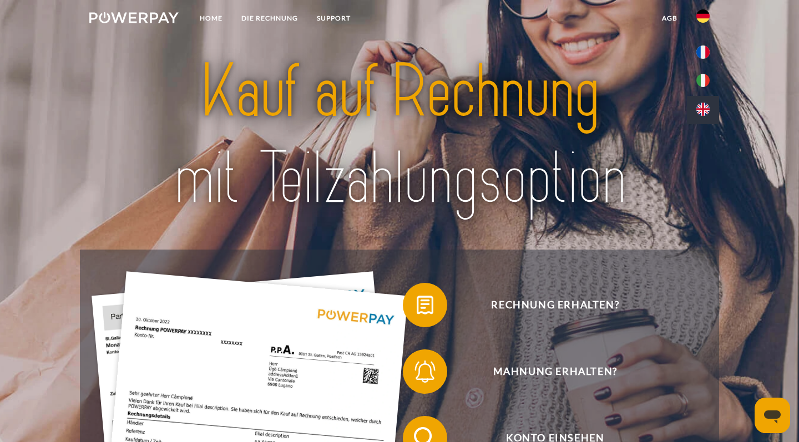  Describe the element at coordinates (547, 372) in the screenshot. I see `a: Mahnung erhalten?` at that location.